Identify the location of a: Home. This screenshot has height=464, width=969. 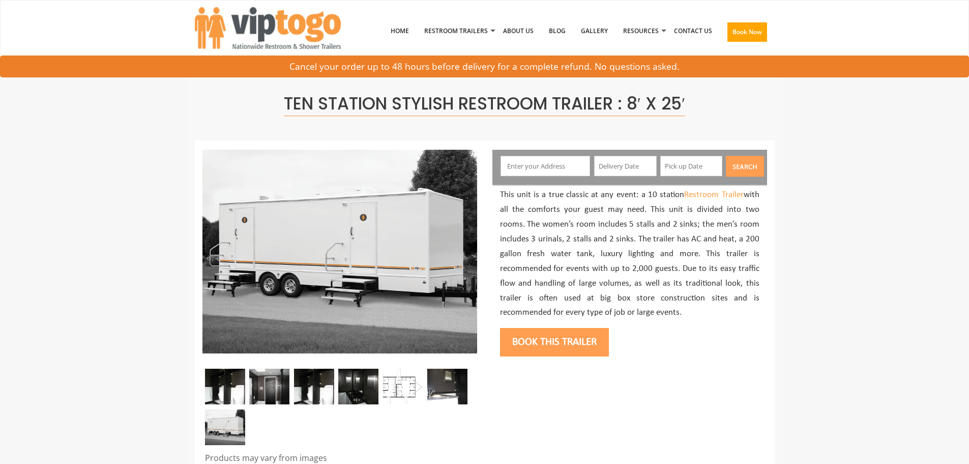
(400, 31).